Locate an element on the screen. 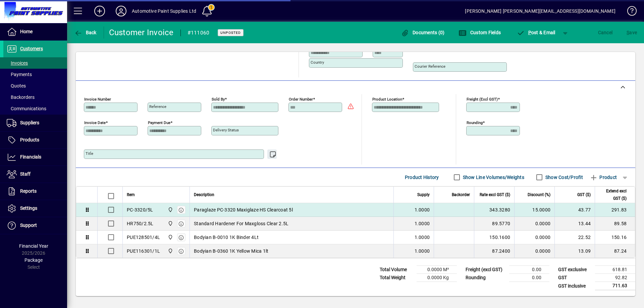 This screenshot has height=308, width=644. span: Home is located at coordinates (26, 31).